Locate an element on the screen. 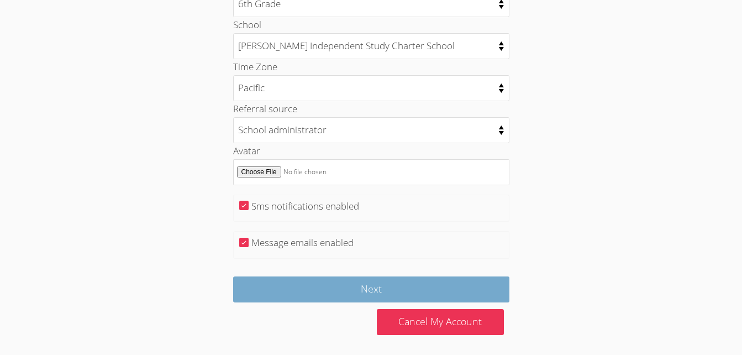  label: Referral source is located at coordinates (265, 108).